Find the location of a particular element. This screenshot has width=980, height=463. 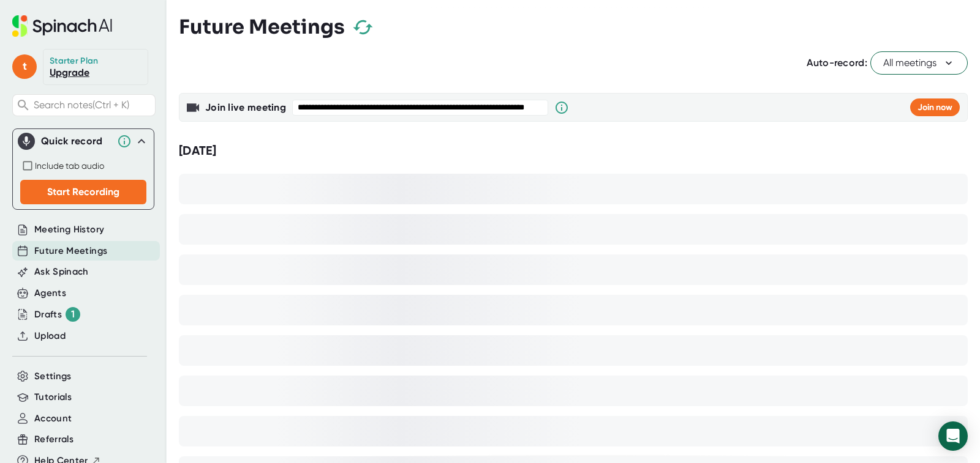

div: Open Intercom Messenger is located at coordinates (953, 437).